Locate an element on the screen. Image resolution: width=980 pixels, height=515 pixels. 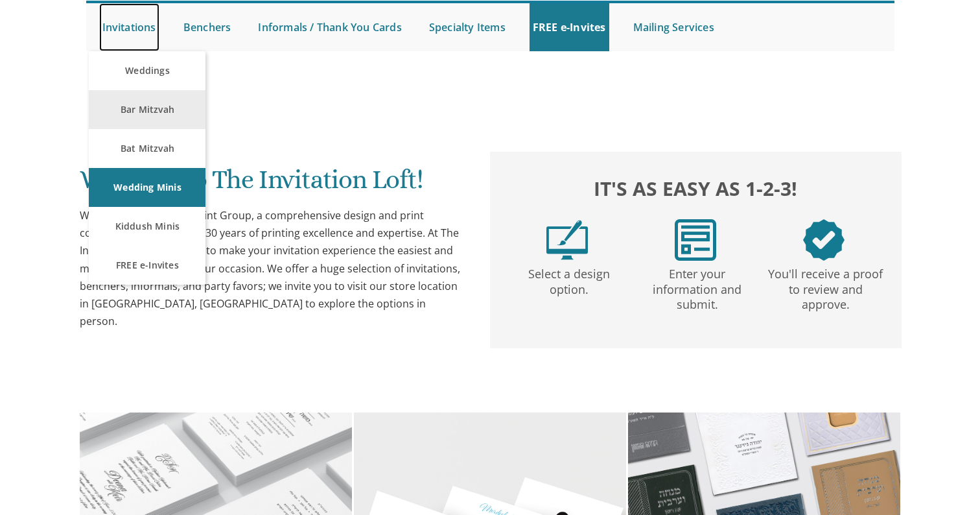
img: step3.png is located at coordinates (823, 240).